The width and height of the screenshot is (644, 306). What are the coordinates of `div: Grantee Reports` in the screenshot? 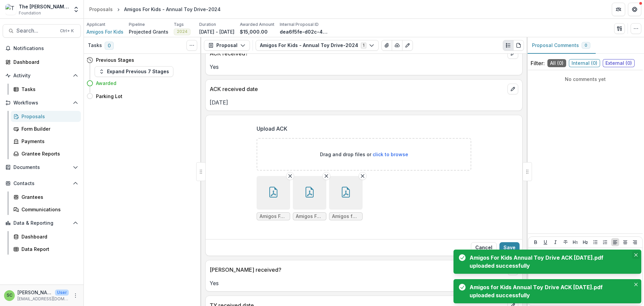 It's located at (48, 154).